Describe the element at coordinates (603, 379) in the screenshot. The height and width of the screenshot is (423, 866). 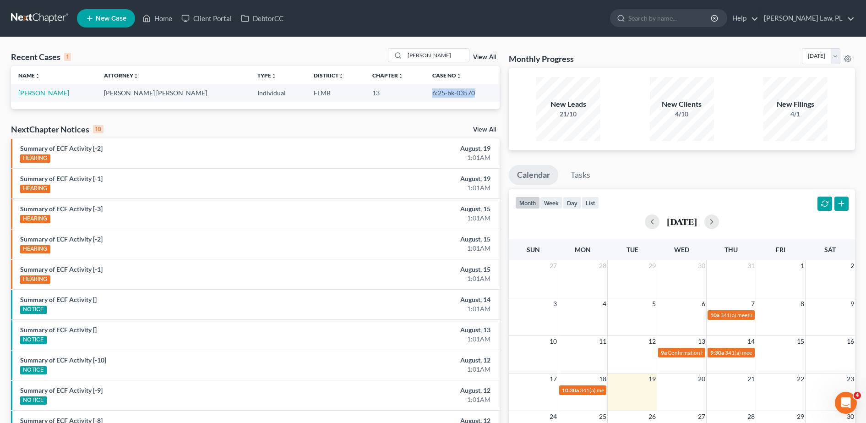
I see `span: 18` at that location.